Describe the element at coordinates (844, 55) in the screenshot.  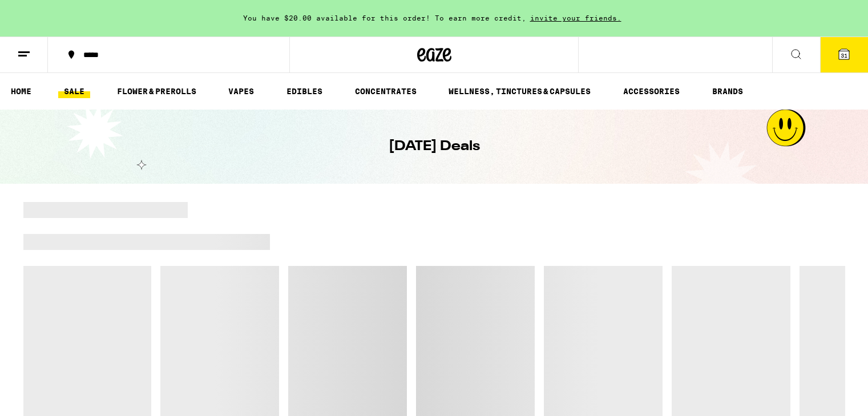
I see `span: 31` at that location.